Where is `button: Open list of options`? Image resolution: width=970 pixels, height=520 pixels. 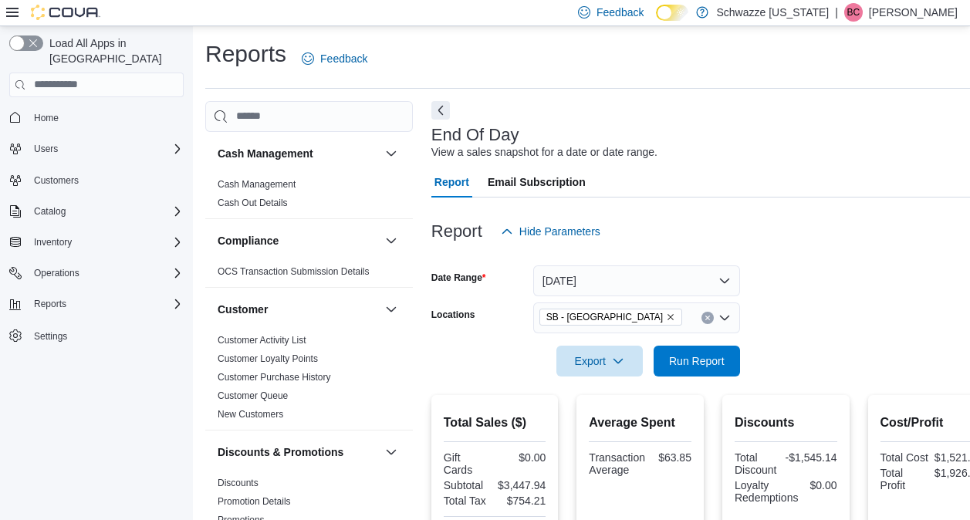
button: Open list of options is located at coordinates (725, 318).